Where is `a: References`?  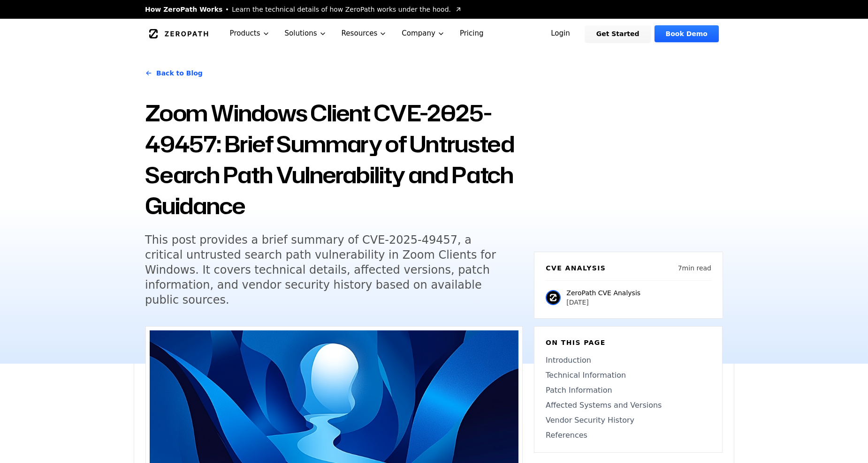 a: References is located at coordinates (628, 435).